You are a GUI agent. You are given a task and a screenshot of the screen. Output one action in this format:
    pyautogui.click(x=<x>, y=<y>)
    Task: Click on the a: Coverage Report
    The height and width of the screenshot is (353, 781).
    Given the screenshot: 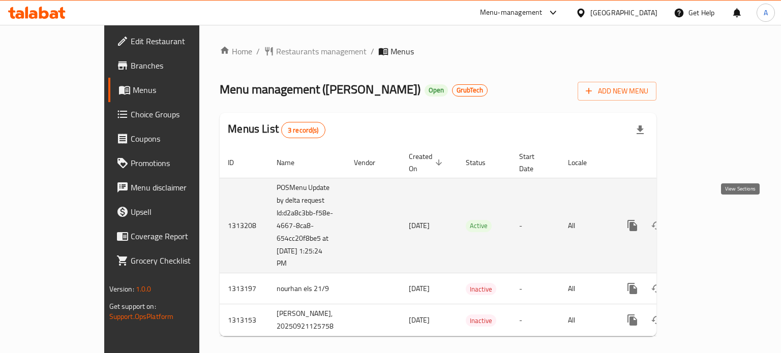 What is the action you would take?
    pyautogui.click(x=171, y=236)
    